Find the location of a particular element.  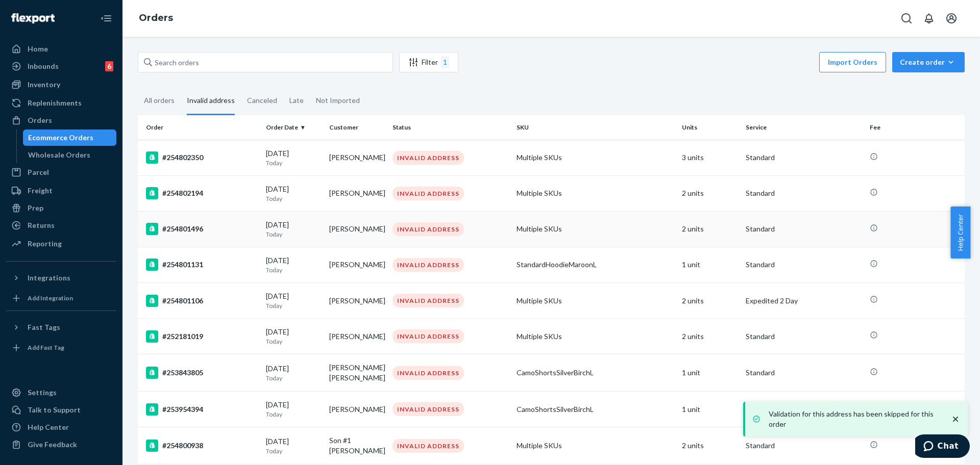

a: Add Fast Tag is located at coordinates (61, 348).